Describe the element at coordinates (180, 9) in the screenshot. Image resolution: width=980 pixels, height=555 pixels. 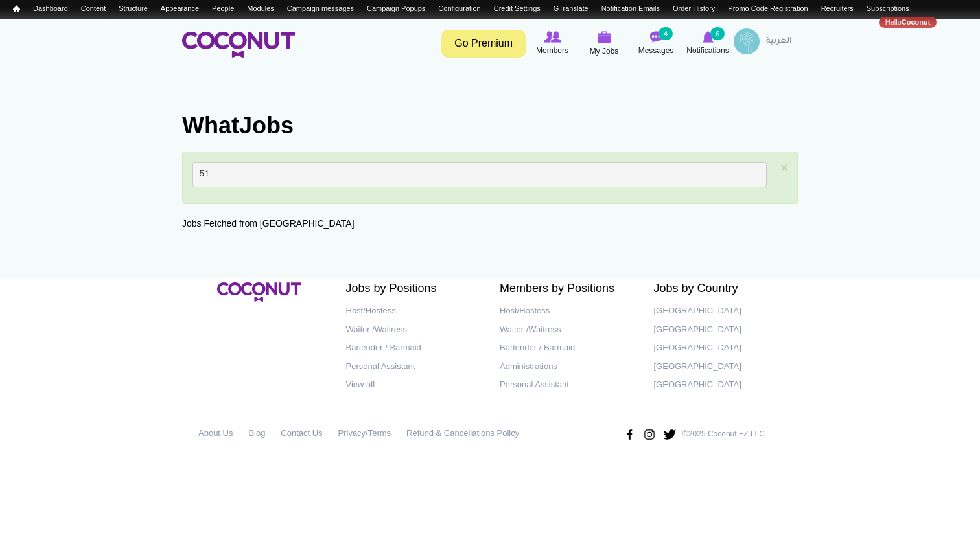
I see `a: Appearance` at that location.